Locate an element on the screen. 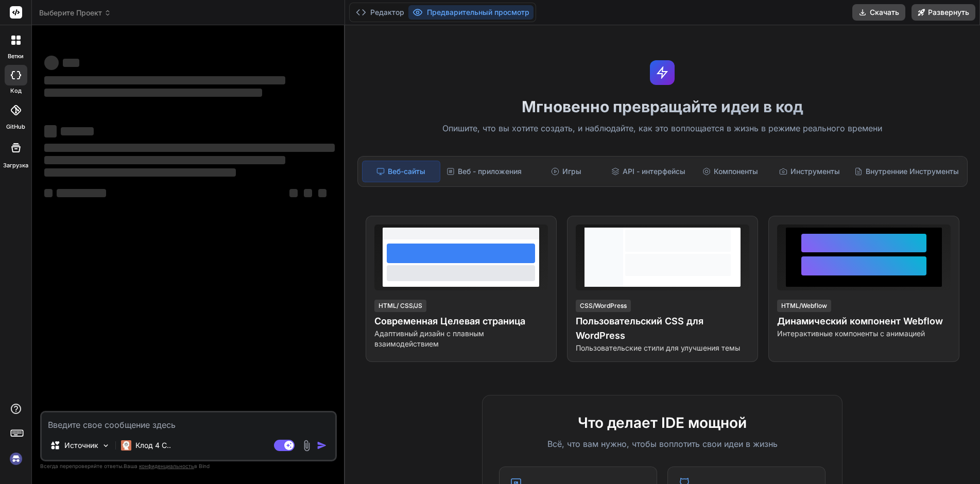 The height and width of the screenshot is (484, 980). ya-tr-span: Современная Целевая страница is located at coordinates (449, 320).